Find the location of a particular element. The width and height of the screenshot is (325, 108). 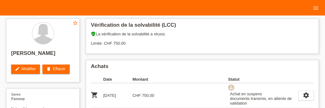

a: star_border is located at coordinates (75, 23).